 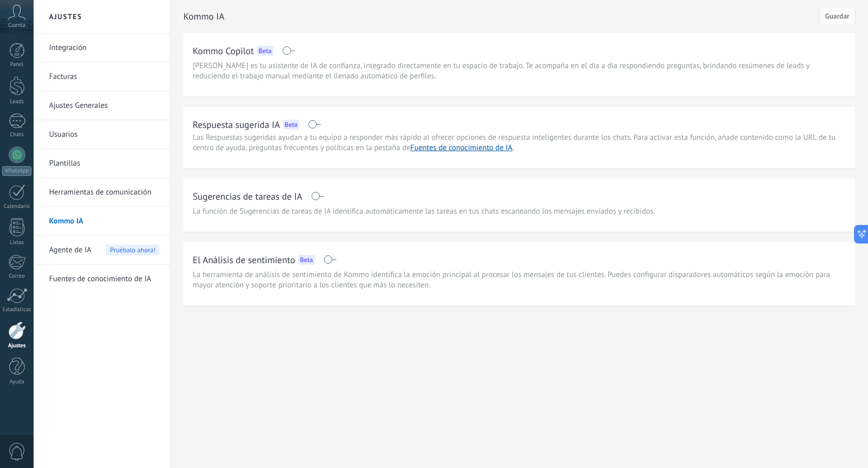 What do you see at coordinates (105, 222) in the screenshot?
I see `a: Kommo IA` at bounding box center [105, 222].